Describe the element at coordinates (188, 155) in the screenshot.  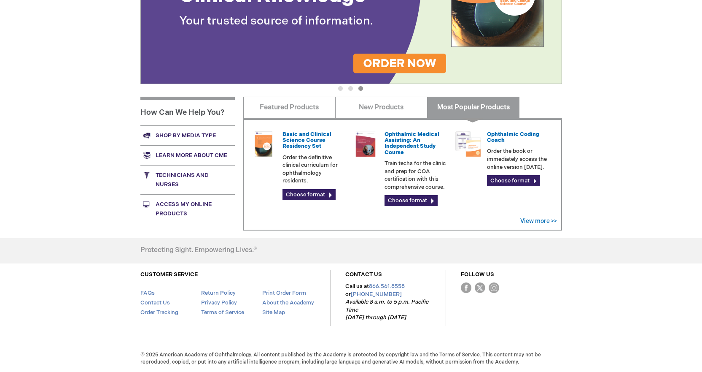
I see `a: Learn more about CME` at that location.